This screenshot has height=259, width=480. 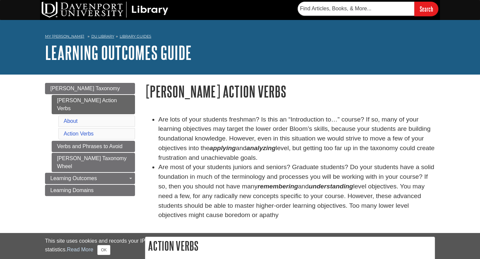 I want to click on input: Find Articles, Books, & More..., so click(x=356, y=9).